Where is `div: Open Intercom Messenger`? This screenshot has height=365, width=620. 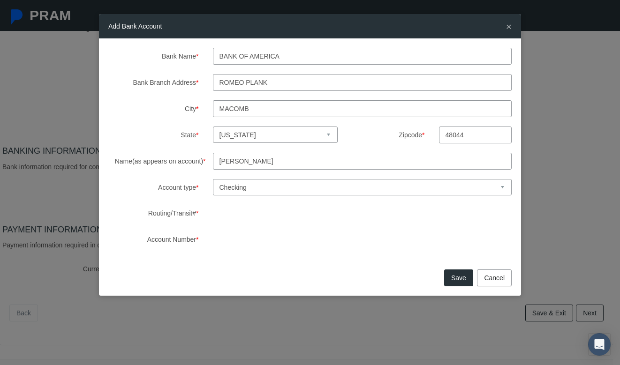 div: Open Intercom Messenger is located at coordinates (599, 345).